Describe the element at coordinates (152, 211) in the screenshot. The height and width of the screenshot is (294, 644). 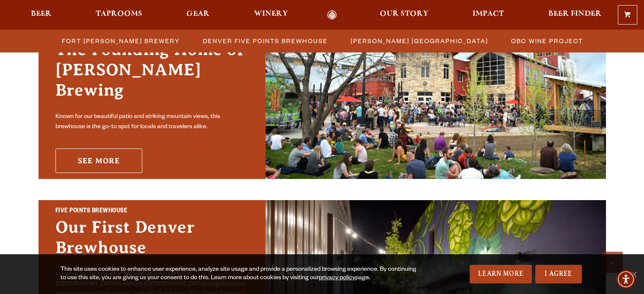
I see `h2: Five Points Brewhouse` at that location.